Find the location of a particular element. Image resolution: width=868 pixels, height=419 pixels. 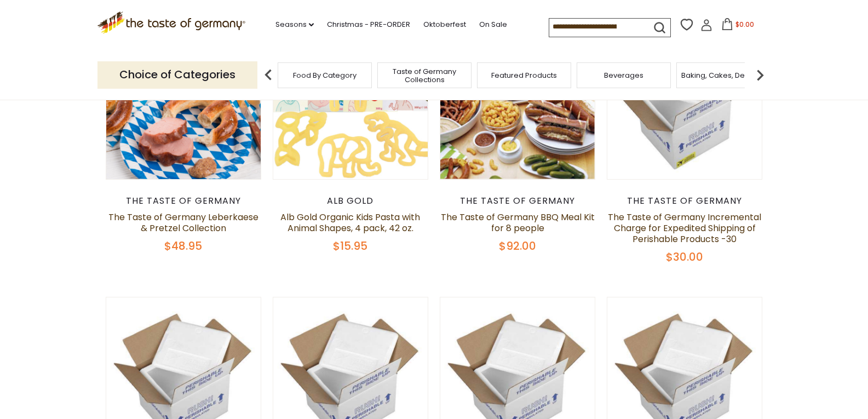

a: The Taste of Germany Leberkaese & Pretzel Collection is located at coordinates (183, 222).